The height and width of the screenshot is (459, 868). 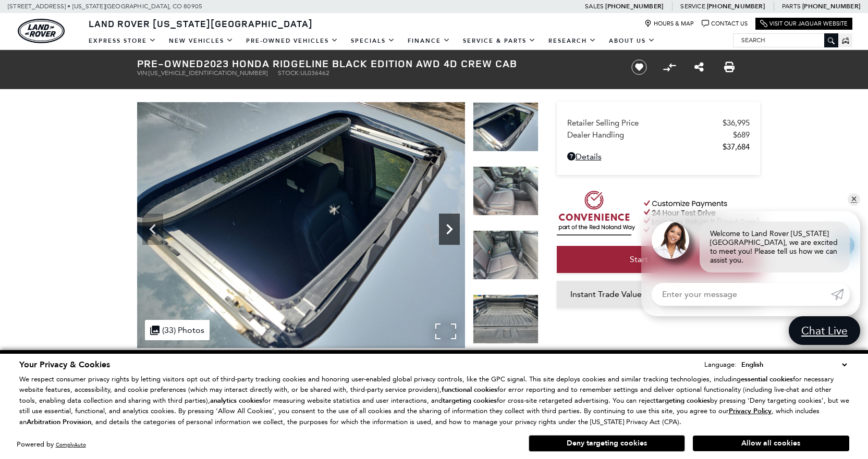 What do you see at coordinates (51, 444) in the screenshot?
I see `div: Powered by` at bounding box center [51, 444].